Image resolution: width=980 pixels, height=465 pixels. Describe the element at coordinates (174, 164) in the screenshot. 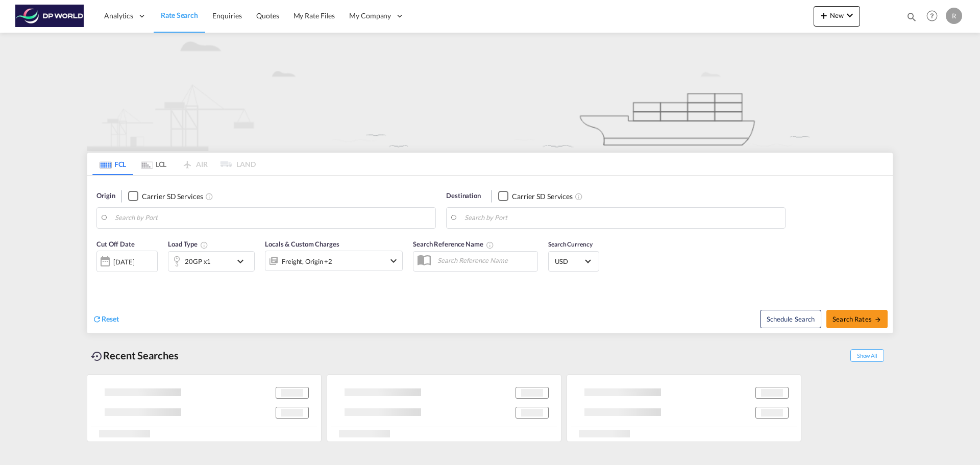

I see `md-pagination-wrapper: Use the left and right arrow keys to navigate between tabs` at that location.